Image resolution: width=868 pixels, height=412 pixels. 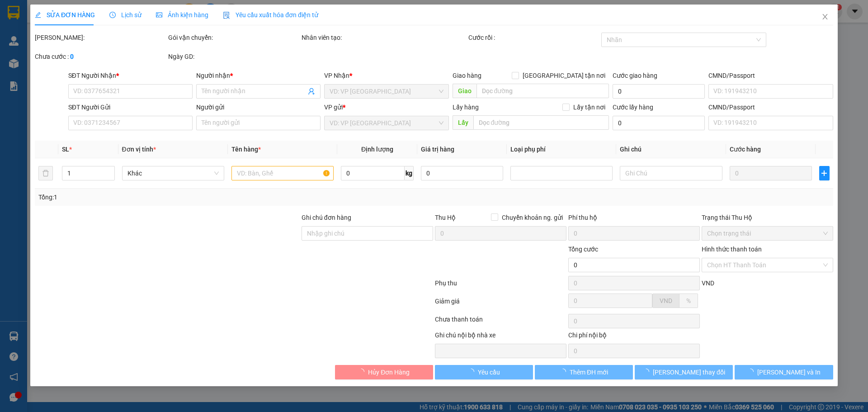 What do you see at coordinates (66, 149) in the screenshot?
I see `span: SL` at bounding box center [66, 149].